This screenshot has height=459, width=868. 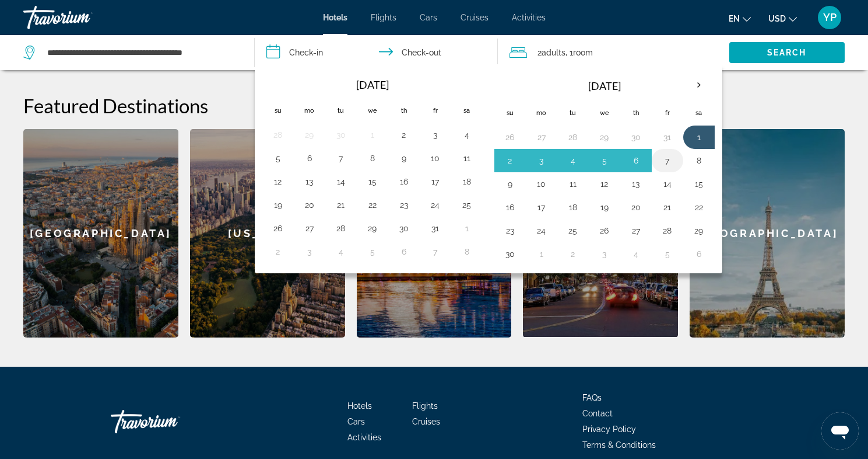 I want to click on span: Contact, so click(x=598, y=413).